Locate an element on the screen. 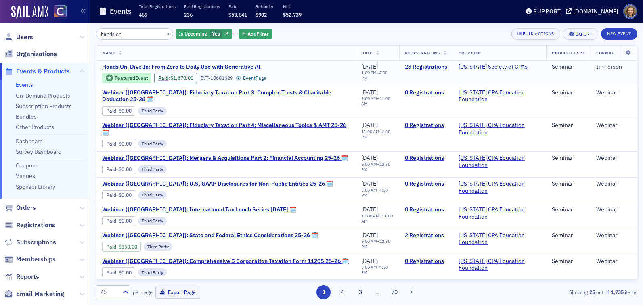  span: Product Type is located at coordinates (568, 53).